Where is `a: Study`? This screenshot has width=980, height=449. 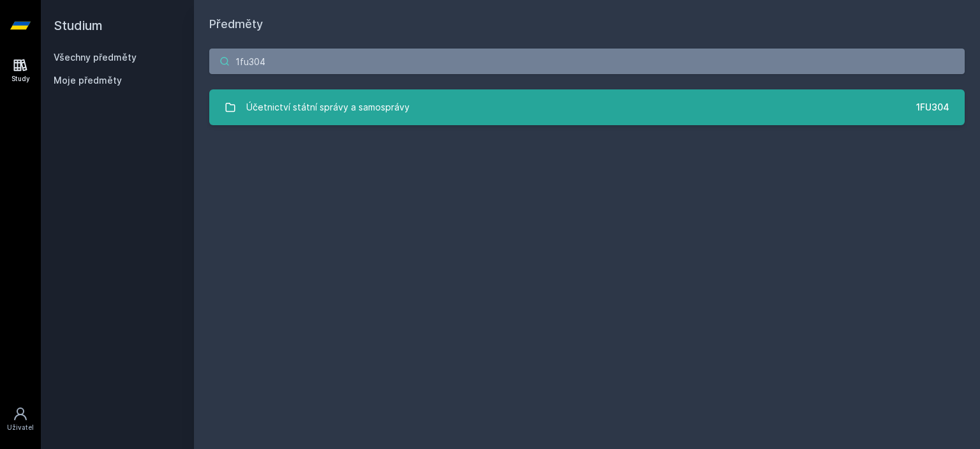 a: Study is located at coordinates (21, 70).